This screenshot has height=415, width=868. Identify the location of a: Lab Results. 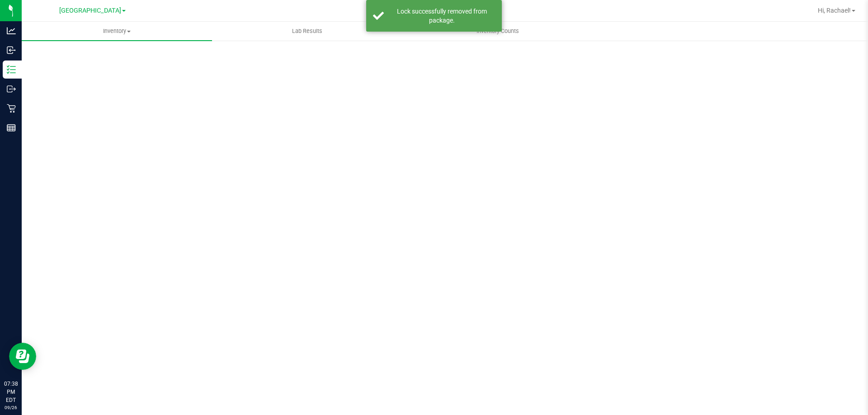
(307, 31).